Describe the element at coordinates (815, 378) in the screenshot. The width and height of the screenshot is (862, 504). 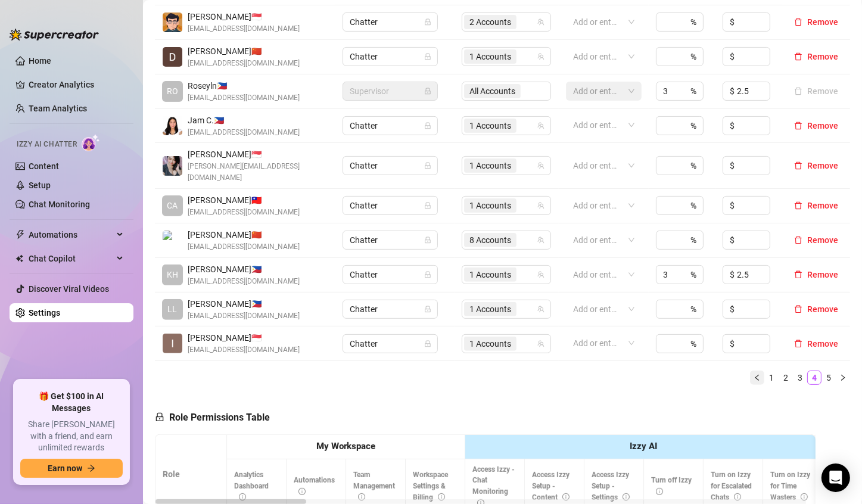
I see `a: 4` at that location.